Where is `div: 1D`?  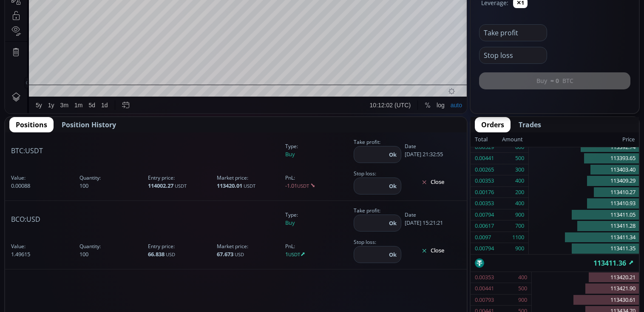 div: 1D is located at coordinates (48, 24).